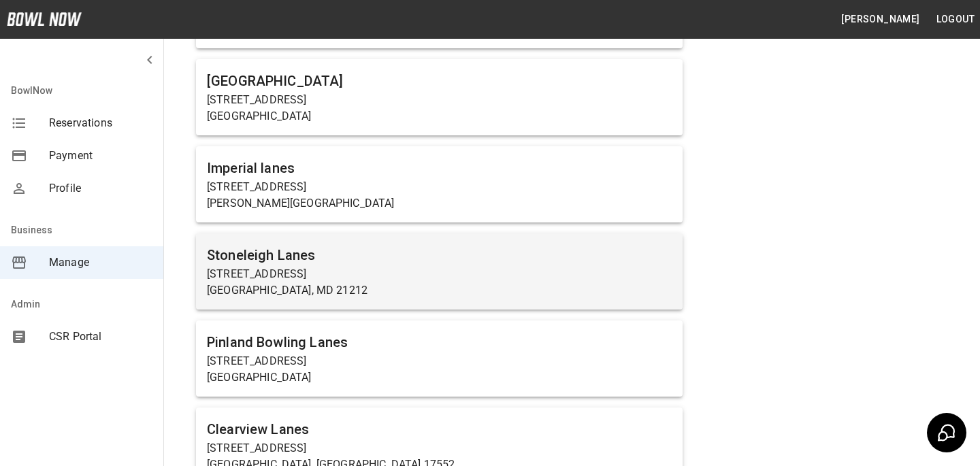 This screenshot has height=466, width=980. I want to click on span: Payment, so click(101, 156).